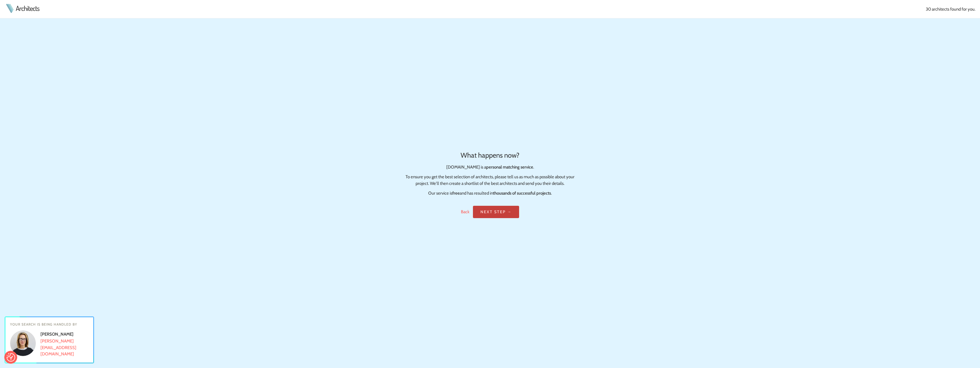 This screenshot has height=368, width=980. I want to click on strong: free, so click(457, 194).